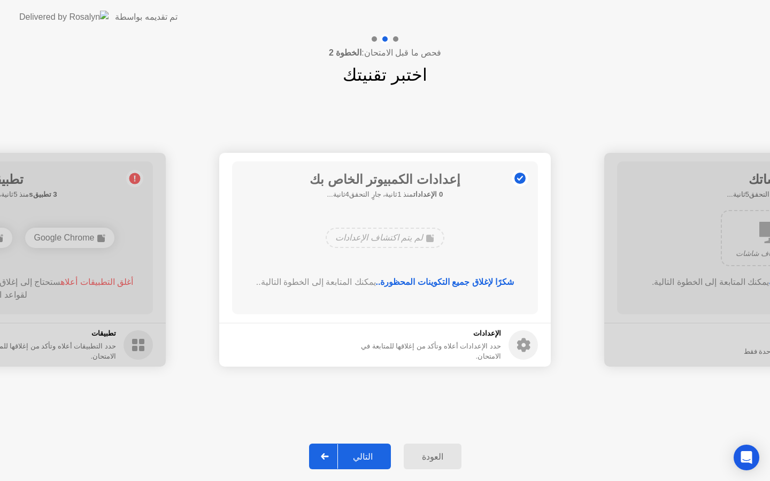 The image size is (770, 481). I want to click on button: العودة, so click(432, 457).